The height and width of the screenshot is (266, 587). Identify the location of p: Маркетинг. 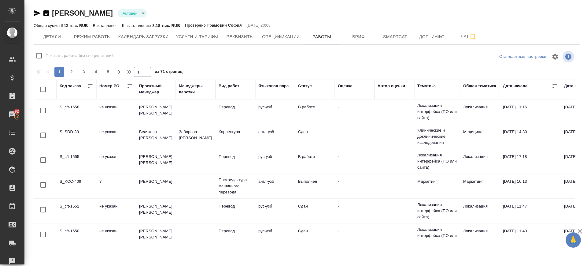
(437, 181).